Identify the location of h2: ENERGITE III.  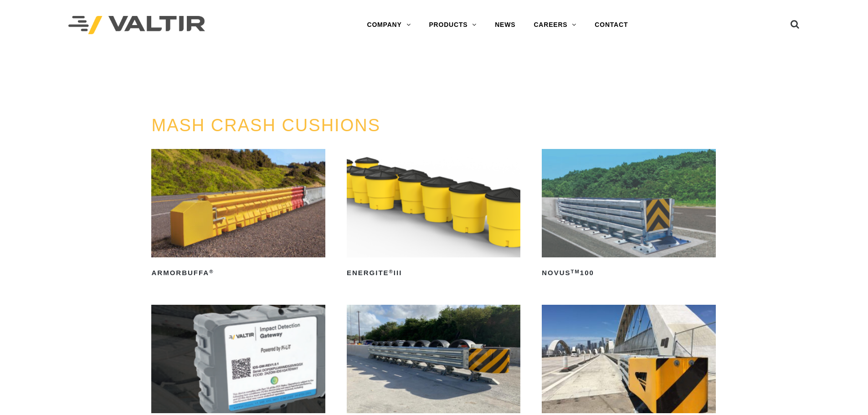
(433, 273).